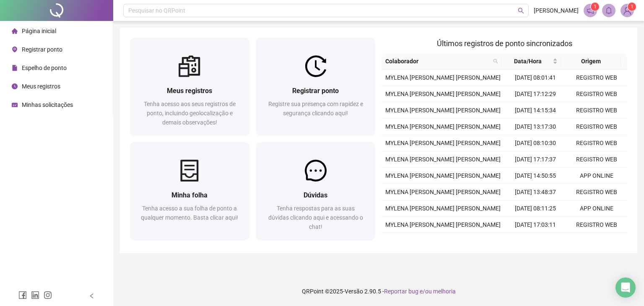  Describe the element at coordinates (189, 213) in the screenshot. I see `span: Tenha acesso a sua folha de ponto a qualquer momento. Basta clicar aqui!` at that location.